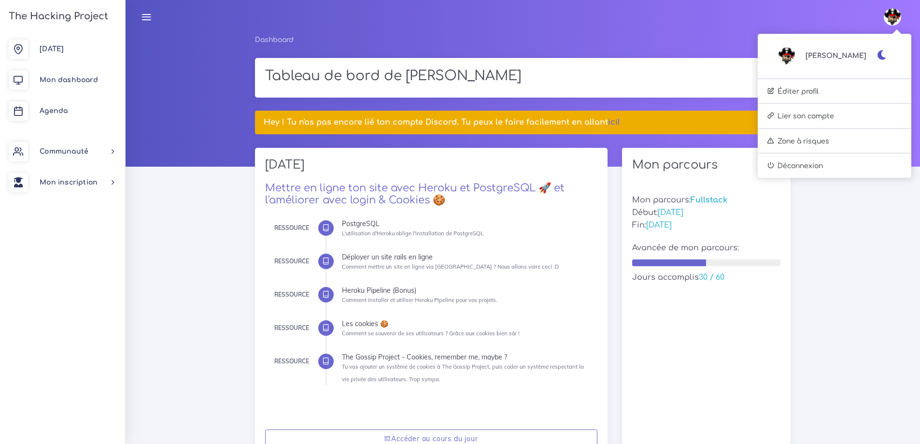 This screenshot has width=920, height=444. Describe the element at coordinates (709, 200) in the screenshot. I see `span: Fullstack` at that location.